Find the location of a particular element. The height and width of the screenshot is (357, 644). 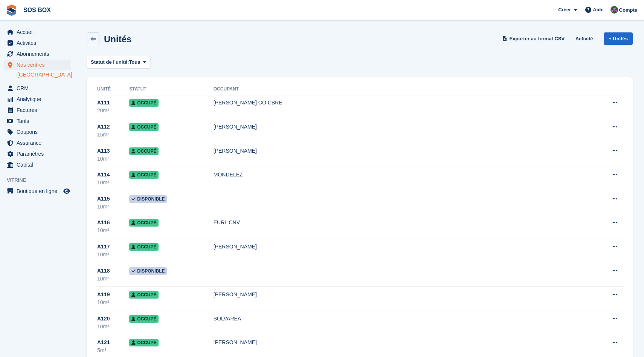

span: Abonnements is located at coordinates (39, 54).